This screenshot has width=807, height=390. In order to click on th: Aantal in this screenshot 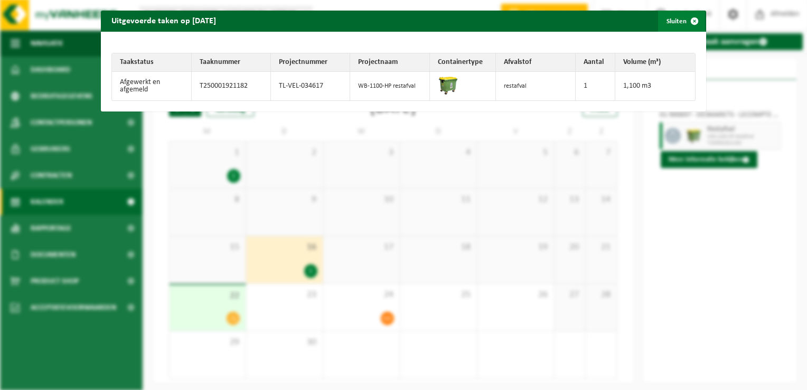, I will do `click(595, 62)`.